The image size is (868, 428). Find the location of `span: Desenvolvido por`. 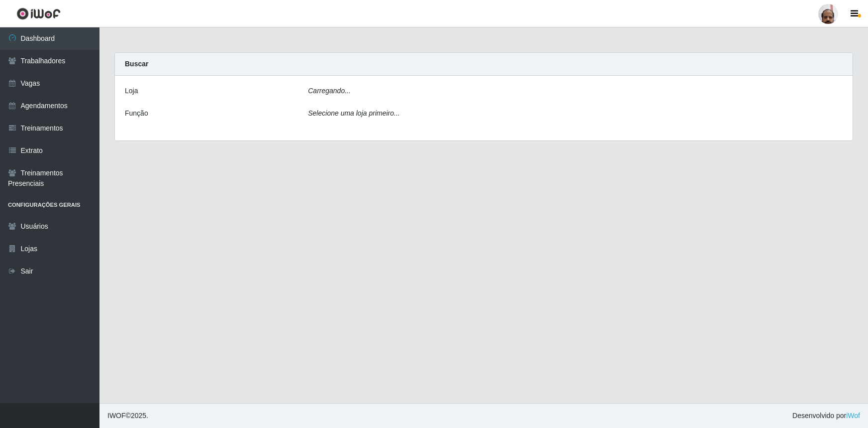

span: Desenvolvido por is located at coordinates (826, 416).